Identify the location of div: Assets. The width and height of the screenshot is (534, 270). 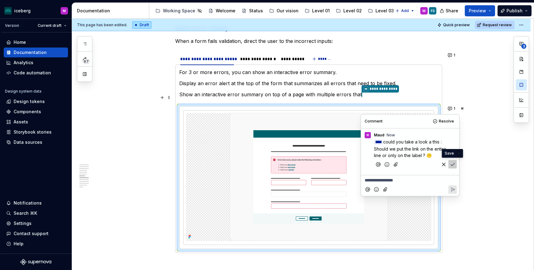
(21, 122).